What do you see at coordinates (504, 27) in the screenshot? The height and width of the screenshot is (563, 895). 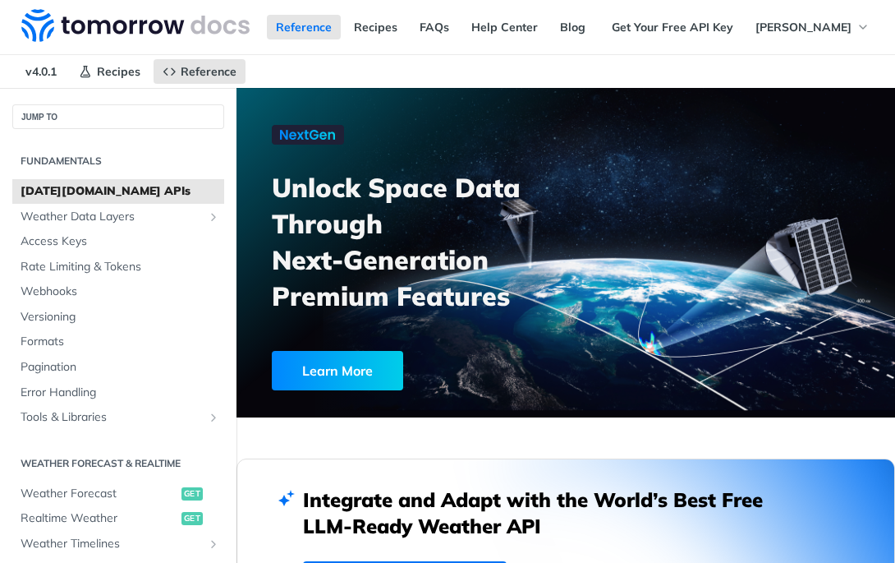 I see `a: Help Center` at bounding box center [504, 27].